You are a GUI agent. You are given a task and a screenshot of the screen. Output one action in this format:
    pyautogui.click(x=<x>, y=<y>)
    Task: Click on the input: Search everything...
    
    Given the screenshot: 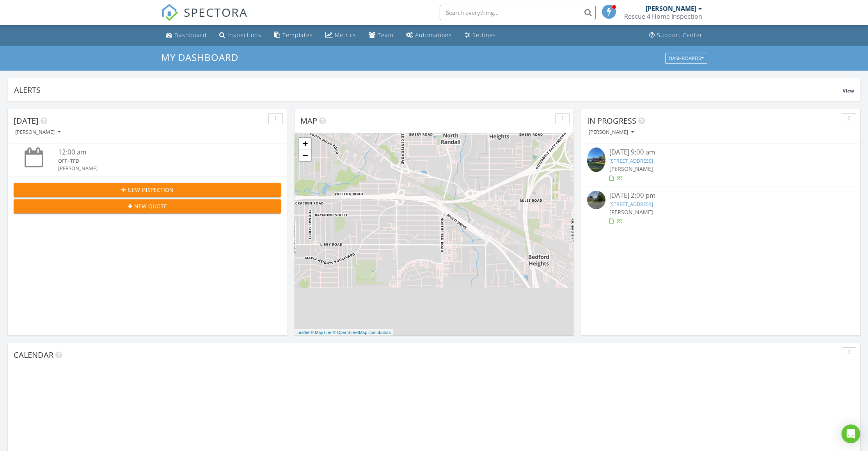 What is the action you would take?
    pyautogui.click(x=517, y=12)
    